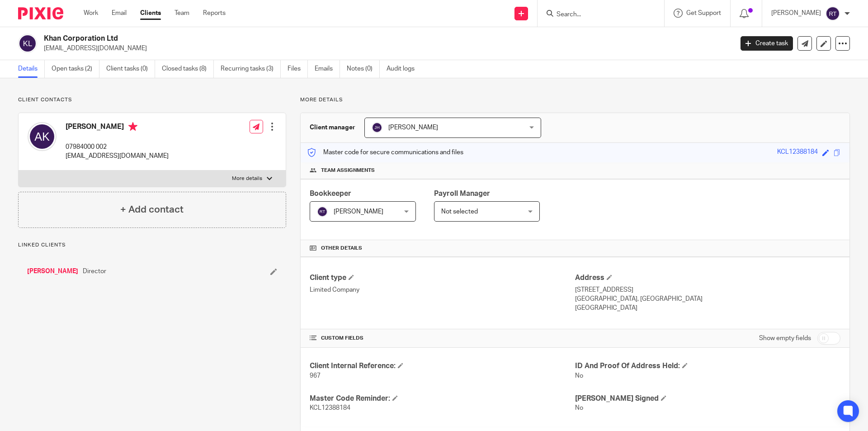 The height and width of the screenshot is (431, 868). I want to click on a: Client tasks (0), so click(131, 68).